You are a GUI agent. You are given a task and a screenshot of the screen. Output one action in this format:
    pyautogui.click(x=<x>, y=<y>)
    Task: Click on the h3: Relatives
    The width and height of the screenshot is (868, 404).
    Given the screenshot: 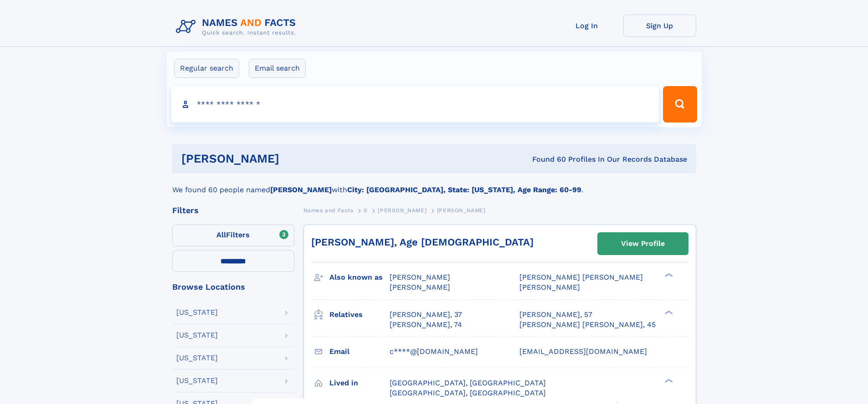 What is the action you would take?
    pyautogui.click(x=360, y=315)
    